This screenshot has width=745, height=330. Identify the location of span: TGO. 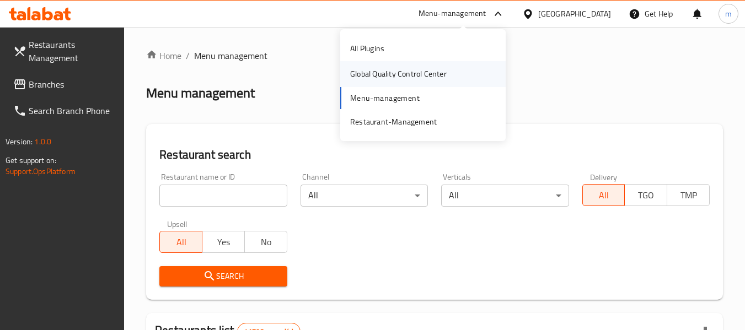
(645, 195).